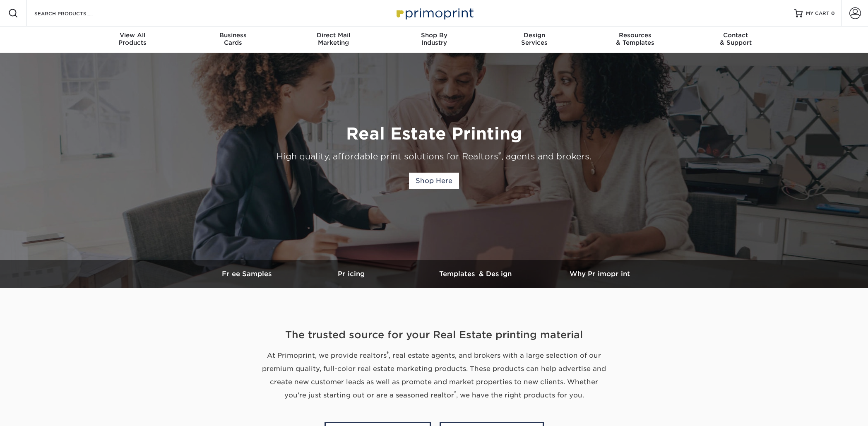 The width and height of the screenshot is (868, 426). What do you see at coordinates (233, 35) in the screenshot?
I see `span: Business` at bounding box center [233, 35].